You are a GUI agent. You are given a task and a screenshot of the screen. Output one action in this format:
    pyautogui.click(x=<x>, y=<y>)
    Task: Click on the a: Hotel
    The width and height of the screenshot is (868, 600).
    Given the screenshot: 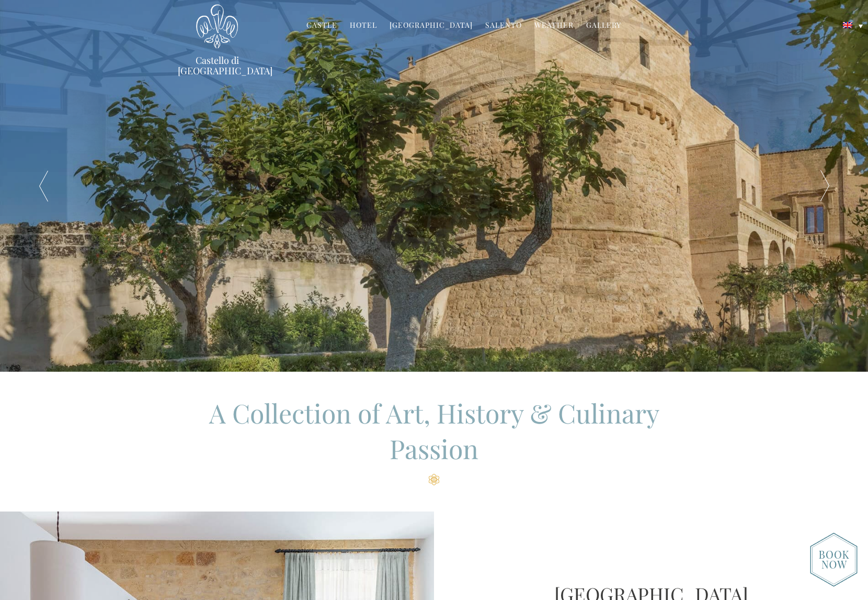 What is the action you would take?
    pyautogui.click(x=364, y=26)
    